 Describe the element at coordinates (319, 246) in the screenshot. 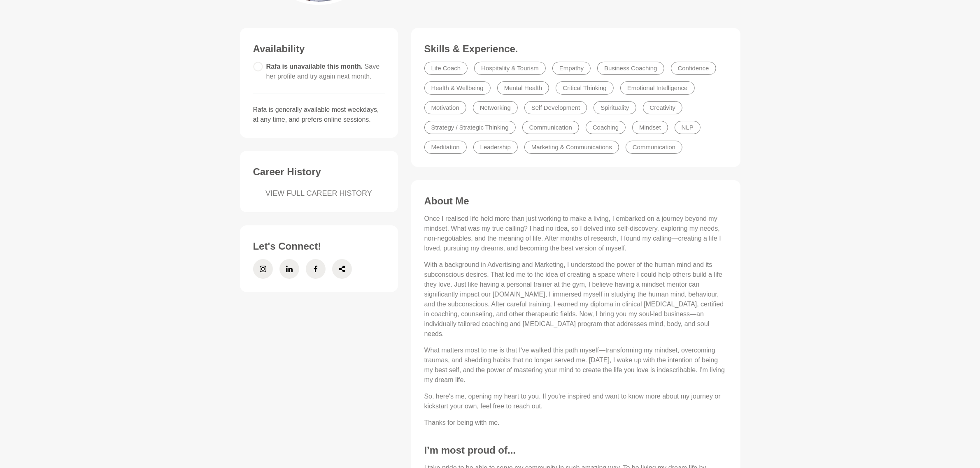

I see `h3: Let's Connect!` at that location.